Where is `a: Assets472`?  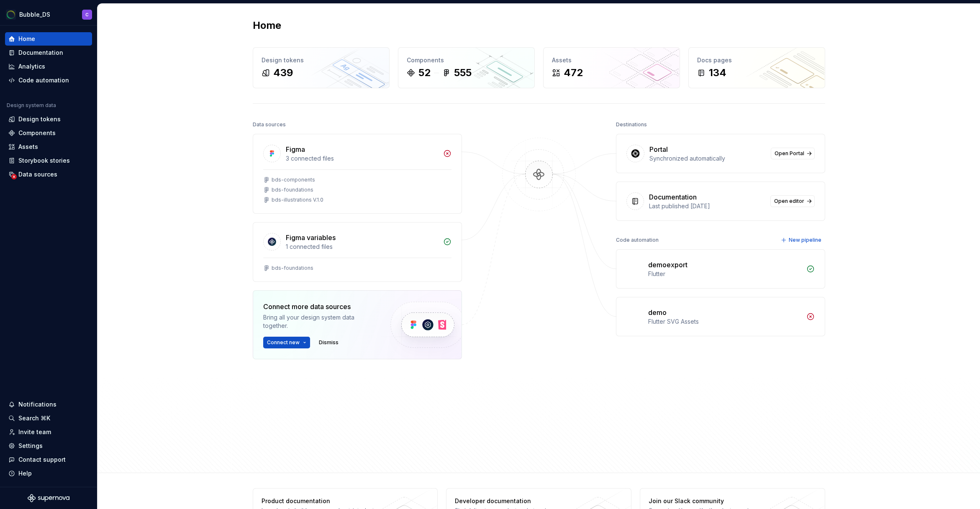 a: Assets472 is located at coordinates (611, 67).